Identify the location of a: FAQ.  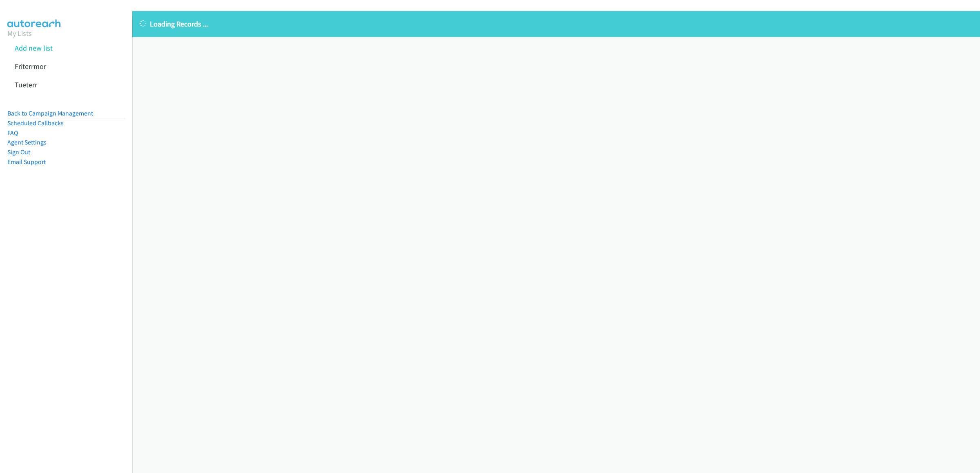
(12, 132).